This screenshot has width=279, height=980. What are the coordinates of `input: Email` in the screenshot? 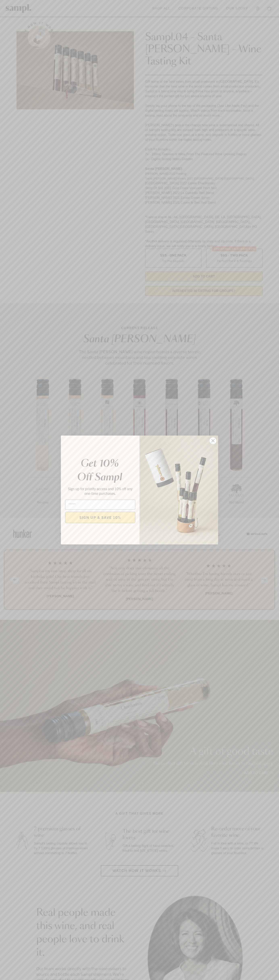 It's located at (100, 505).